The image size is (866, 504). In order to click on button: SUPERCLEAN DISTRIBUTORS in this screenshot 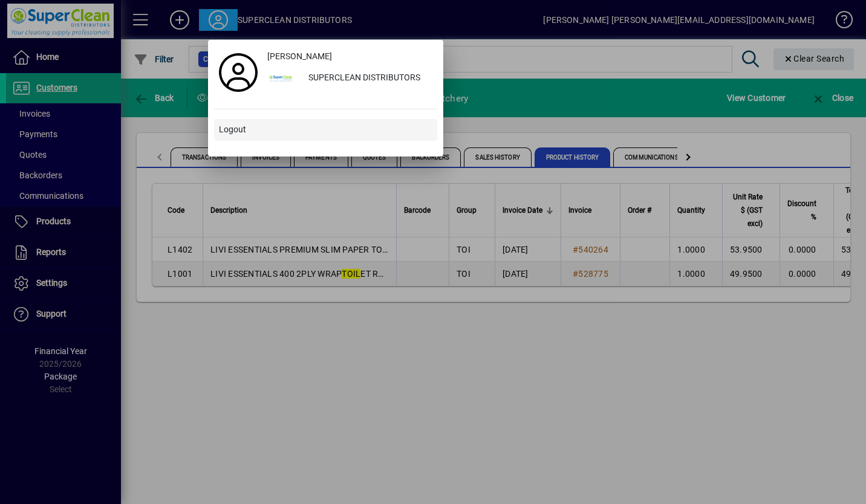, I will do `click(349, 79)`.